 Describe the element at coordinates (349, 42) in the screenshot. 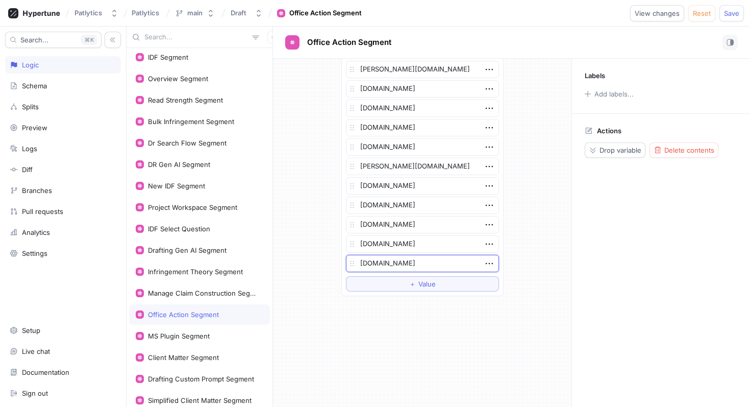

I see `span: Office Action Segment` at that location.